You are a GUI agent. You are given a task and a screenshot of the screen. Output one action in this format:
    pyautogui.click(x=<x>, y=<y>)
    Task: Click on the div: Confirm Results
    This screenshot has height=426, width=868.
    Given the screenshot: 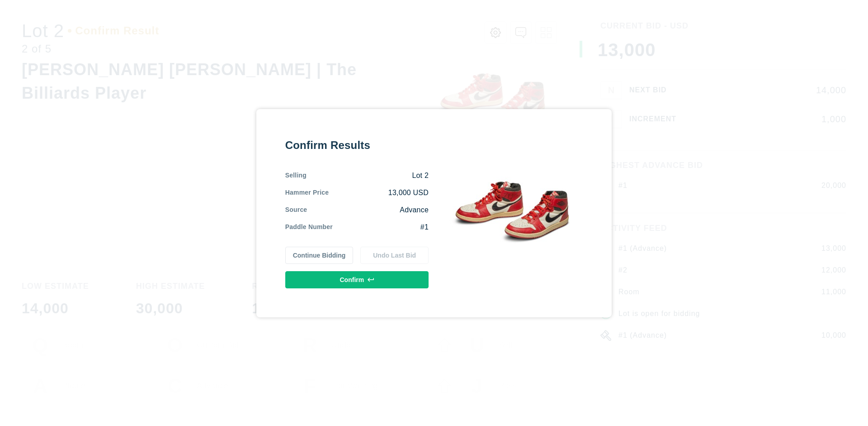 What is the action you would take?
    pyautogui.click(x=357, y=145)
    